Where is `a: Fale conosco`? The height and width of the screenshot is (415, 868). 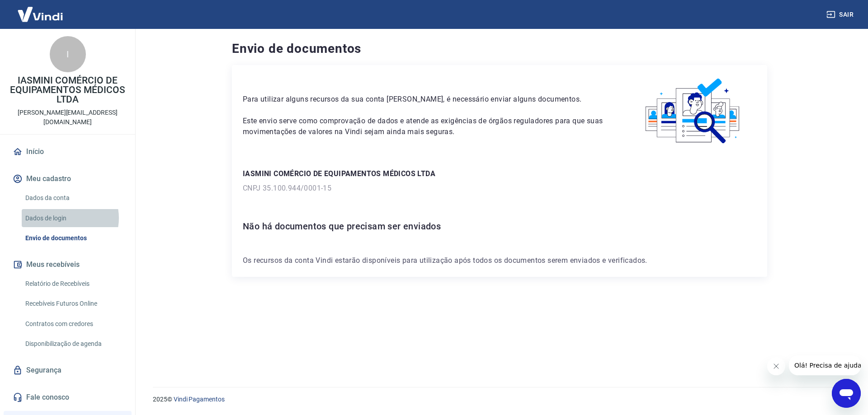 a: Fale conosco is located at coordinates (67, 398).